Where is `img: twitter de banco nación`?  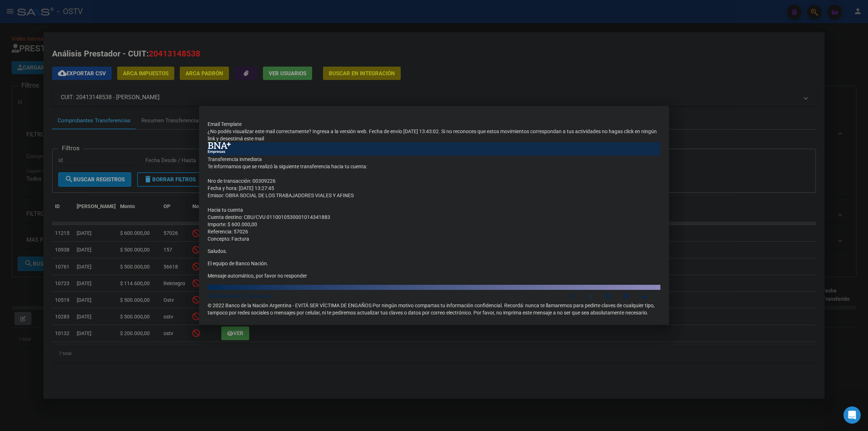
img: twitter de banco nación is located at coordinates (591, 296).